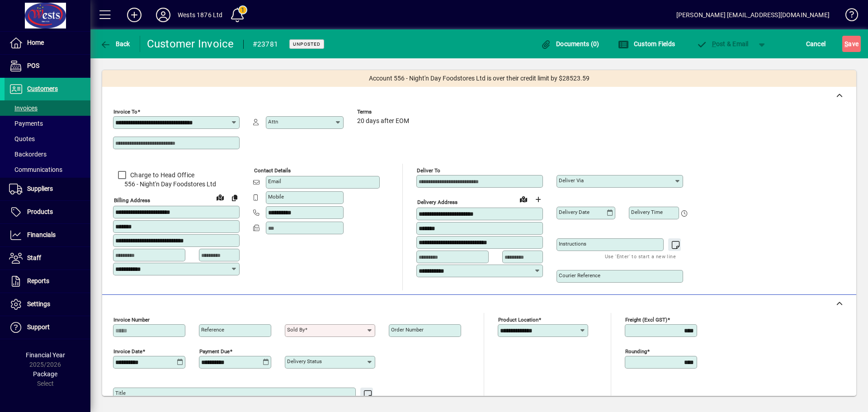 The image size is (868, 412). What do you see at coordinates (47, 124) in the screenshot?
I see `a: Payments` at bounding box center [47, 124].